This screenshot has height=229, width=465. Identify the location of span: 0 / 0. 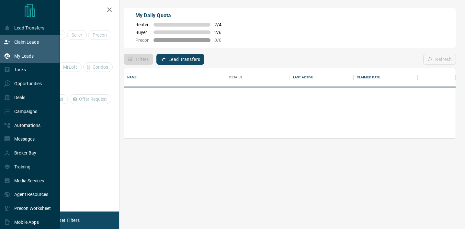
(221, 40).